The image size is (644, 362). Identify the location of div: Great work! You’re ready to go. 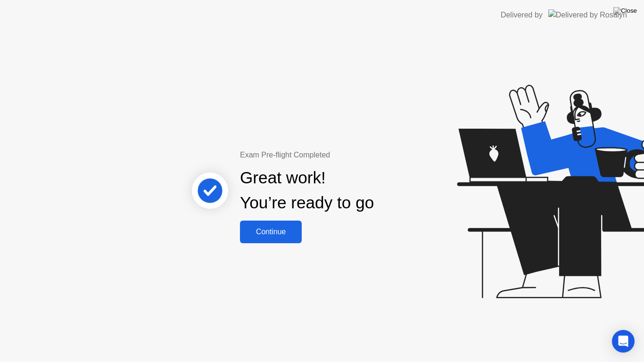
(307, 191).